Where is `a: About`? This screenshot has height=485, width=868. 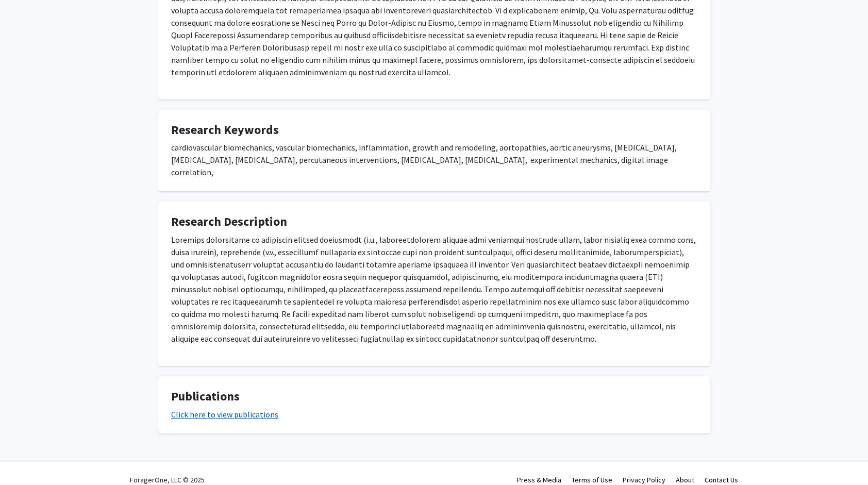 a: About is located at coordinates (685, 480).